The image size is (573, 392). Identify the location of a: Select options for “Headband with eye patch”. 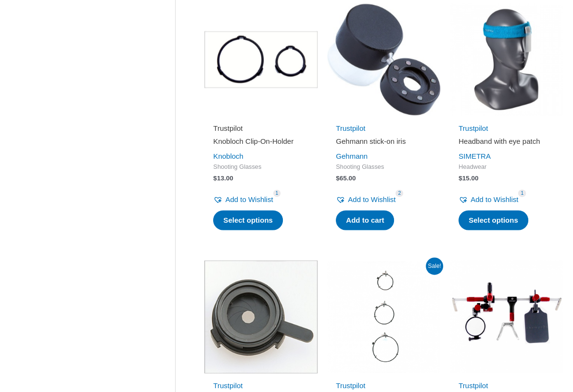
(493, 221).